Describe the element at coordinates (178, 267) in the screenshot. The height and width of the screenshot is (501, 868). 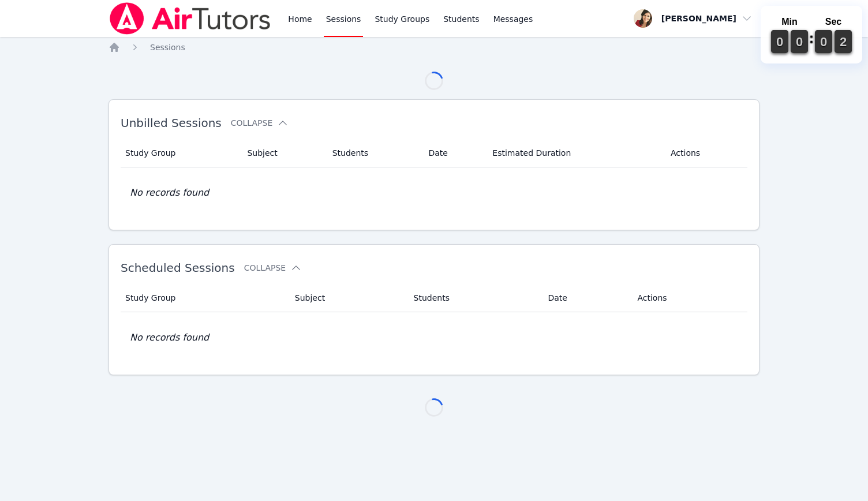
I see `span: Scheduled Sessions` at that location.